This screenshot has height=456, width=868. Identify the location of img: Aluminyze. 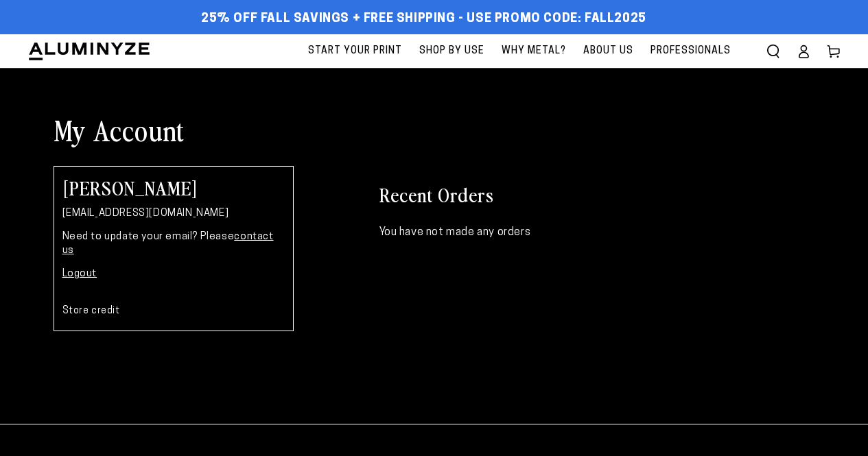
(89, 51).